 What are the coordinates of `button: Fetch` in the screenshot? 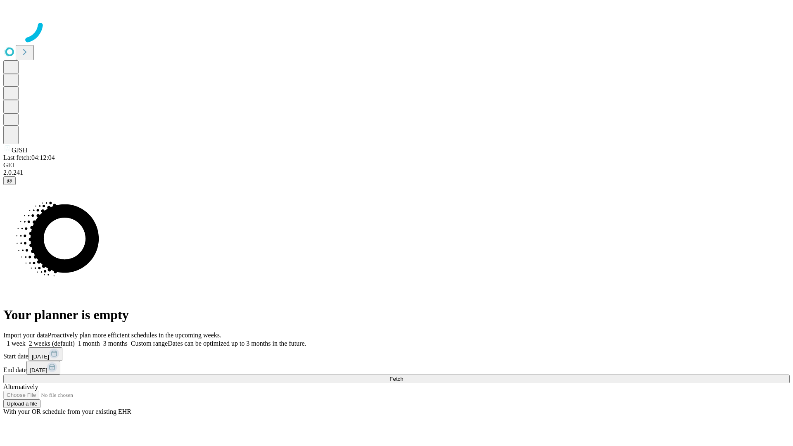 It's located at (396, 379).